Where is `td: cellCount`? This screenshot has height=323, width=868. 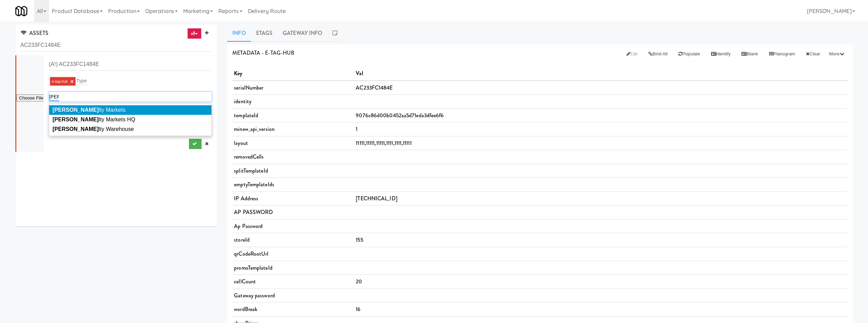 td: cellCount is located at coordinates (293, 281).